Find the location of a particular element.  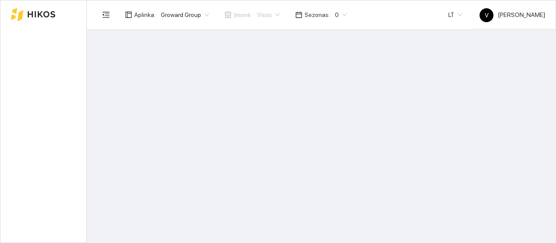

span: Įmonė : is located at coordinates (243, 15).